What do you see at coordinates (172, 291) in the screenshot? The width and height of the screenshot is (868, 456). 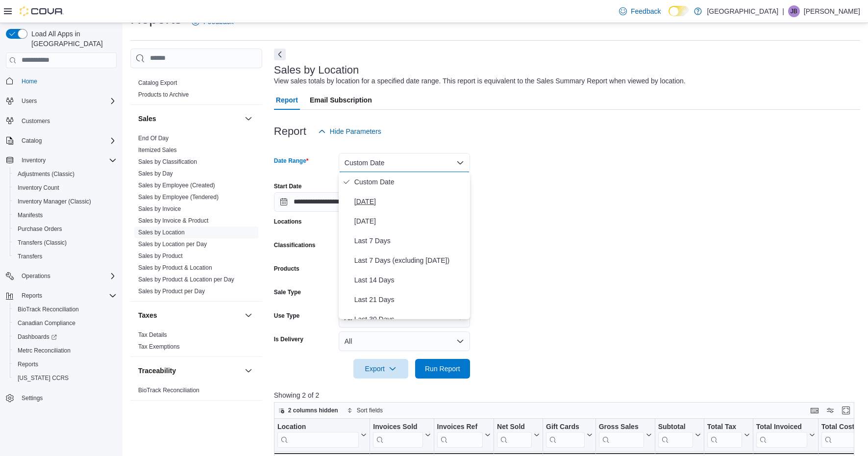 I see `a: Sales by Product per Day` at bounding box center [172, 291].